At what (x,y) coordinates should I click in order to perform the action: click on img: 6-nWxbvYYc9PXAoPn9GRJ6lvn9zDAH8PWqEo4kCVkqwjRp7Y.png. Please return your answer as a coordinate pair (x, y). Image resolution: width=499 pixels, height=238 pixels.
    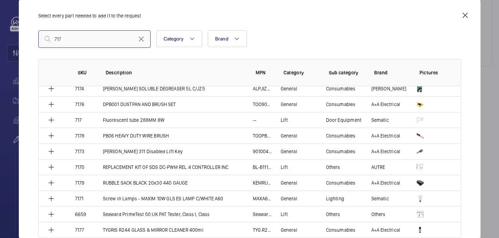
    Looking at the image, I should click on (420, 167).